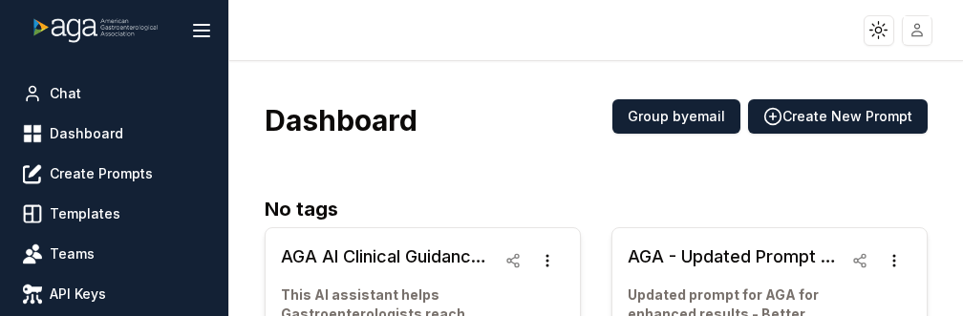 The height and width of the screenshot is (316, 963). What do you see at coordinates (595, 209) in the screenshot?
I see `h2: No tags` at bounding box center [595, 209].